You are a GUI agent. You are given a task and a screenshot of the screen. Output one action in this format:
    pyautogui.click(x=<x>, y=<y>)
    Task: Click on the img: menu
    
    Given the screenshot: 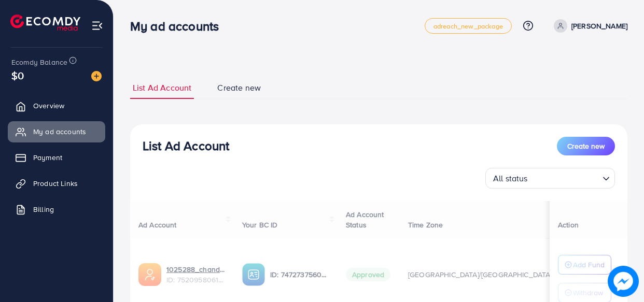 What is the action you would take?
    pyautogui.click(x=97, y=25)
    